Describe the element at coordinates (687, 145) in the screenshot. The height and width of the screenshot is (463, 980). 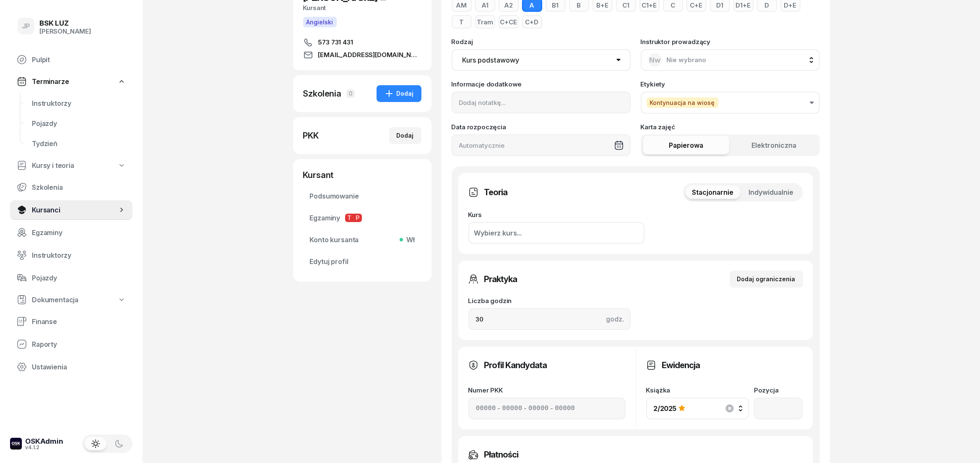
I see `button: Papierowa` at that location.